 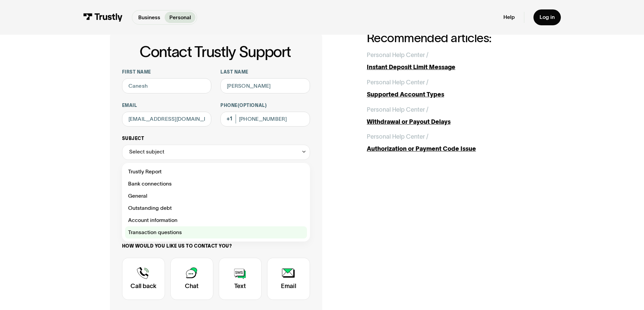 What do you see at coordinates (451, 143) in the screenshot?
I see `a: Personal Help Center /Authorization or Payment Code Issue` at bounding box center [451, 143].